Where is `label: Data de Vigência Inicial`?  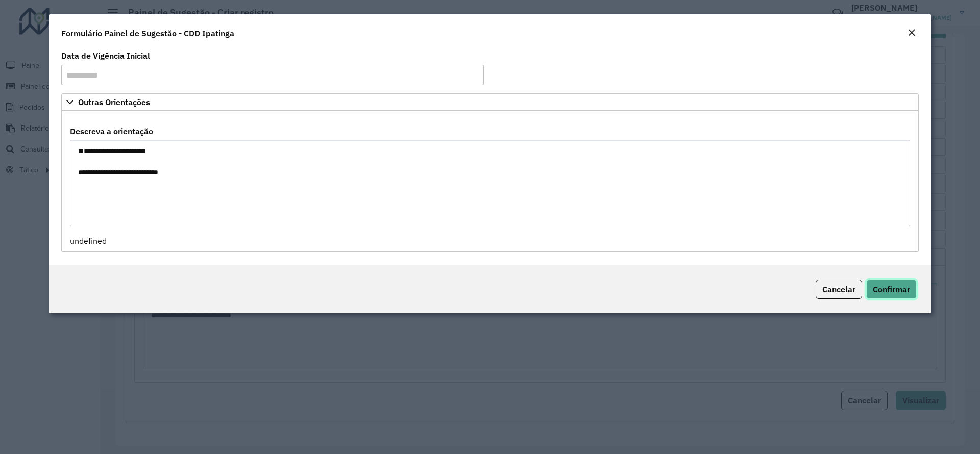 label: Data de Vigência Inicial is located at coordinates (106, 55).